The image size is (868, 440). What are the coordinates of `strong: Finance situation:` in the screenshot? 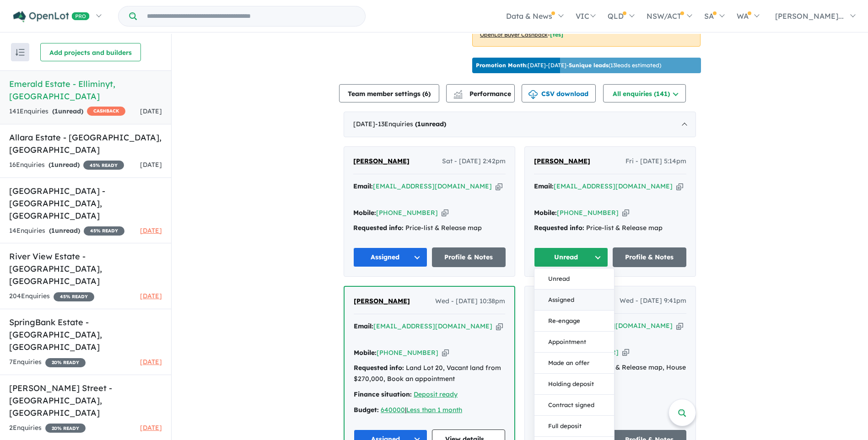 It's located at (383, 394).